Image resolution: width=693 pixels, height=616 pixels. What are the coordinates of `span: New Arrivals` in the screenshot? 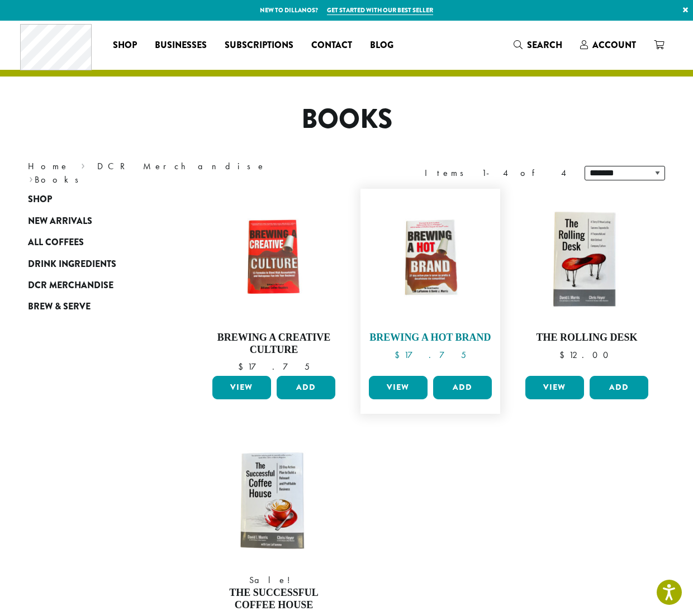 It's located at (60, 221).